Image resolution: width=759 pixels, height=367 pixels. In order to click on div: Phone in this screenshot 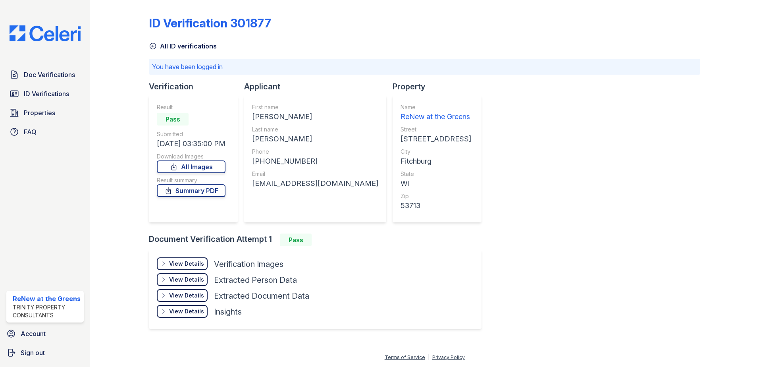, I will do `click(315, 152)`.